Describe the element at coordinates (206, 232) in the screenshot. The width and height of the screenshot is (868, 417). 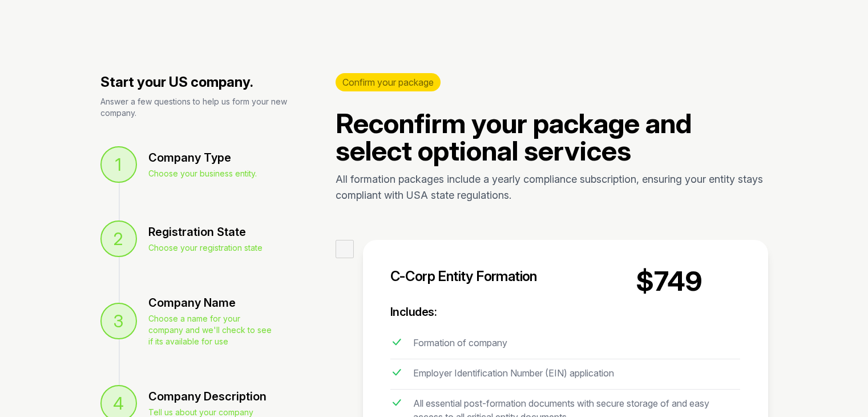
I see `div: Registration State` at that location.